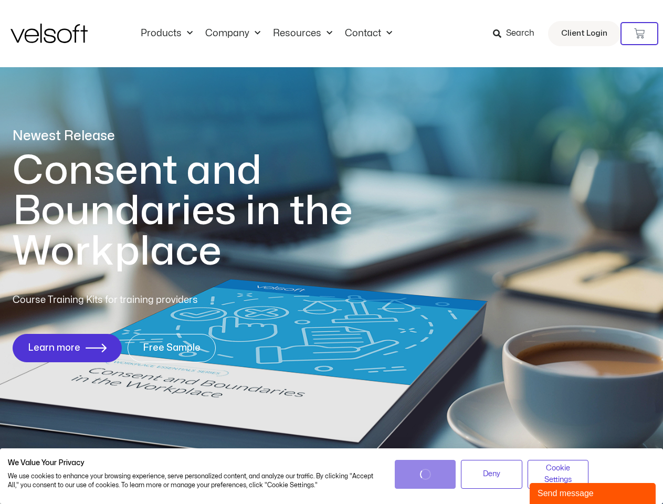 This screenshot has height=504, width=663. What do you see at coordinates (193, 463) in the screenshot?
I see `h2: We Value Your Privacy` at bounding box center [193, 463].